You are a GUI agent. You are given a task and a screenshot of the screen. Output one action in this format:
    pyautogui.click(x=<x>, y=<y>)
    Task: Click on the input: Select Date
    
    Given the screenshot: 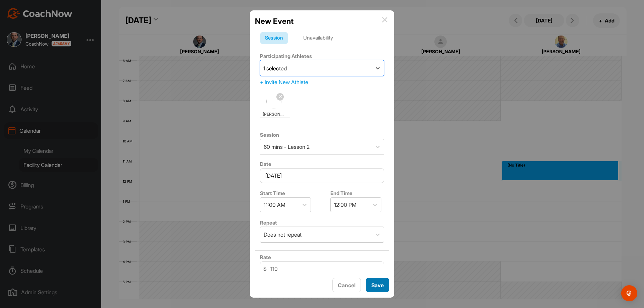 What is the action you would take?
    pyautogui.click(x=322, y=176)
    